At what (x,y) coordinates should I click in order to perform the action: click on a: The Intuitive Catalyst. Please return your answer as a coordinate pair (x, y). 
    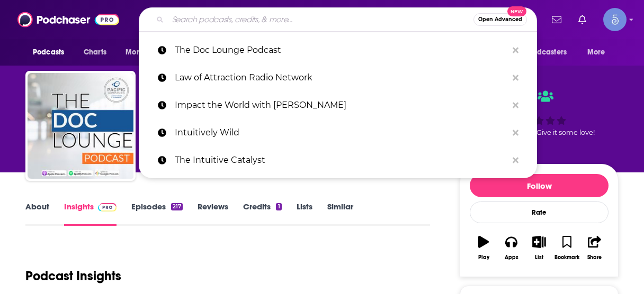
    Looking at the image, I should click on (338, 160).